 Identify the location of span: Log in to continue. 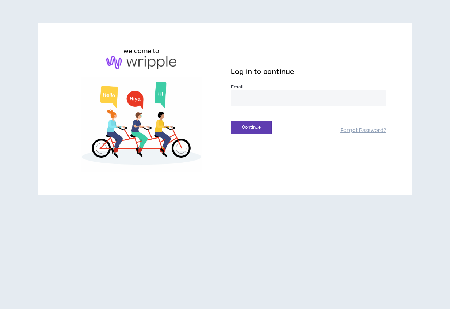
(263, 72).